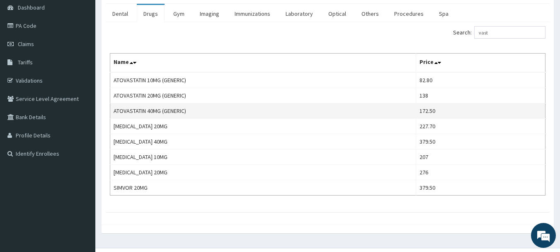  I want to click on a: Dental, so click(120, 14).